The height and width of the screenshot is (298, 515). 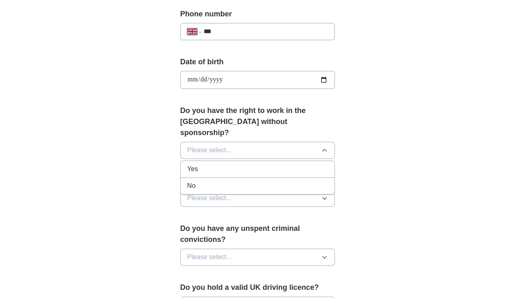 I want to click on span: Yes, so click(x=192, y=169).